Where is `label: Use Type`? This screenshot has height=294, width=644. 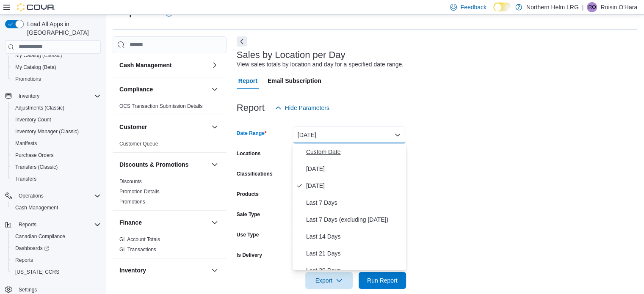
label: Use Type is located at coordinates (247, 235).